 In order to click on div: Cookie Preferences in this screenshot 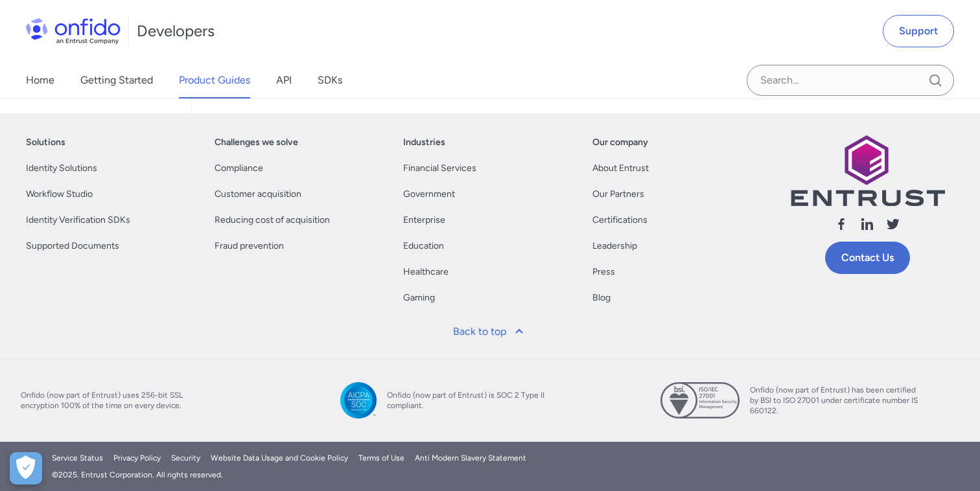, I will do `click(26, 468)`.